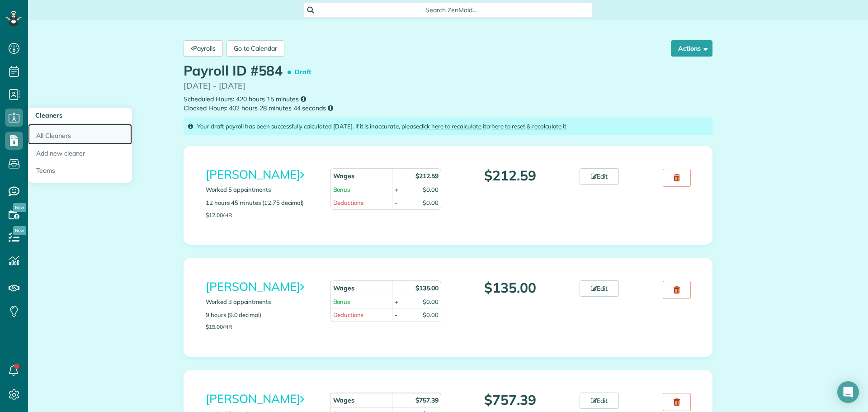 This screenshot has width=868, height=412. What do you see at coordinates (255, 48) in the screenshot?
I see `a: Go to Calendar` at bounding box center [255, 48].